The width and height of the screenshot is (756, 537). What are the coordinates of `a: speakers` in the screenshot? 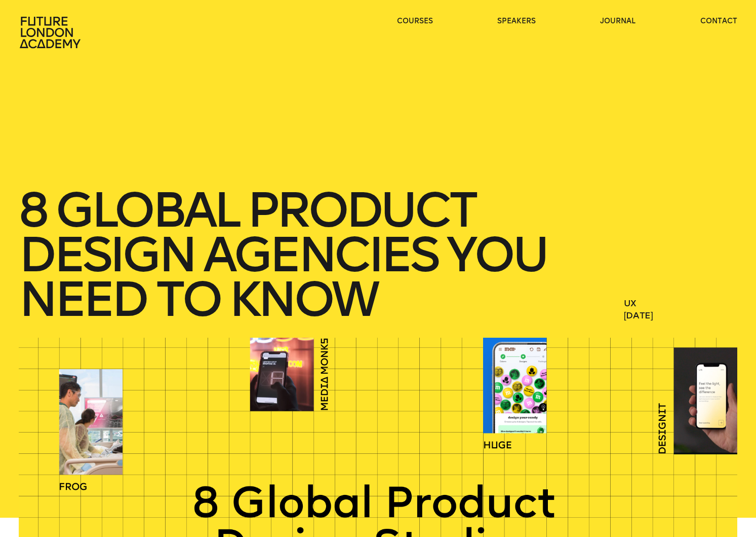 It's located at (516, 22).